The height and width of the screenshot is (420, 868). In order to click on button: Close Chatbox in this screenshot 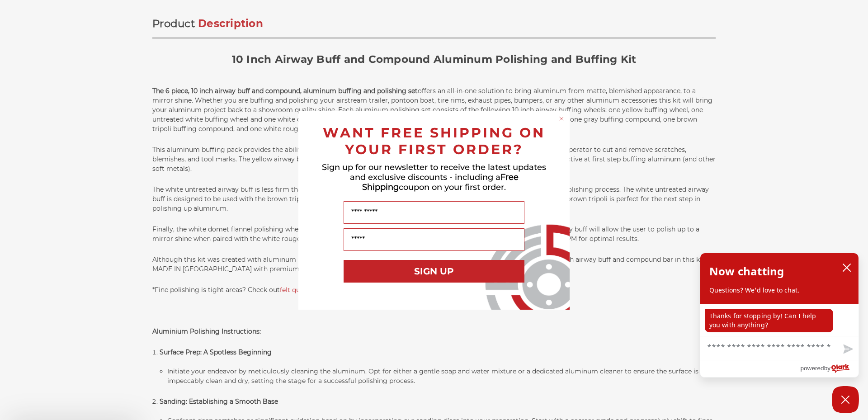, I will do `click(846, 399)`.